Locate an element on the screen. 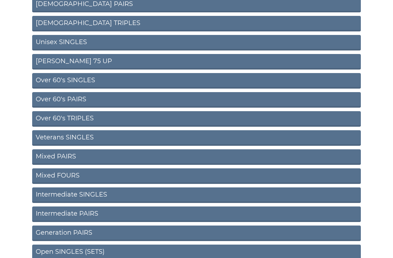 The height and width of the screenshot is (258, 393). a: Unisex SINGLES is located at coordinates (196, 43).